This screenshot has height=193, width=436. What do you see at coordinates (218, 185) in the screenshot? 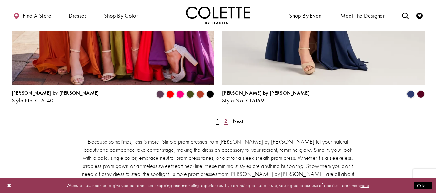
I see `p: Website uses cookies to give you personalized shopping and marketing experiences. By continuing t...` at bounding box center [218, 185].